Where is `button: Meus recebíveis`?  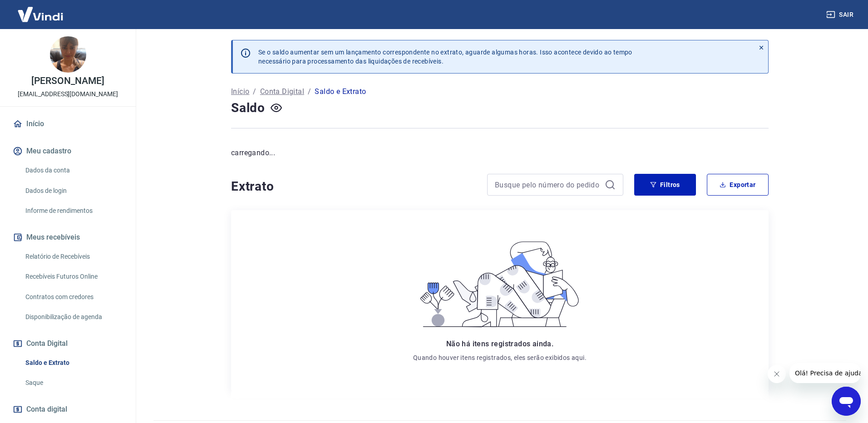
button: Meus recebíveis is located at coordinates (68, 238).